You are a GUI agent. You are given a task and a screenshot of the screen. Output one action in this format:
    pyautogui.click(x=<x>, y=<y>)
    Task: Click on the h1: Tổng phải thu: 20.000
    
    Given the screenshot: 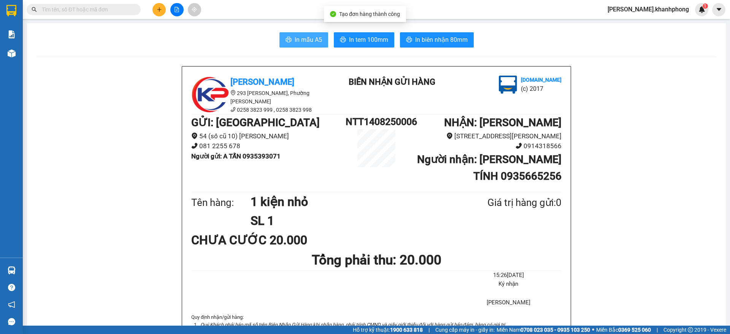 What is the action you would take?
    pyautogui.click(x=376, y=260)
    